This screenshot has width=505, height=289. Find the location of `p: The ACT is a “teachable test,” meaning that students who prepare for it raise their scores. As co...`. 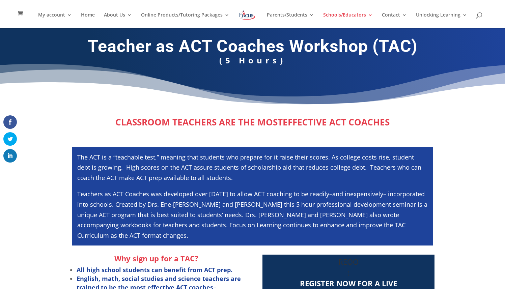

p: The ACT is a “teachable test,” meaning that students who prepare for it raise their scores. As co... is located at coordinates (252, 171).